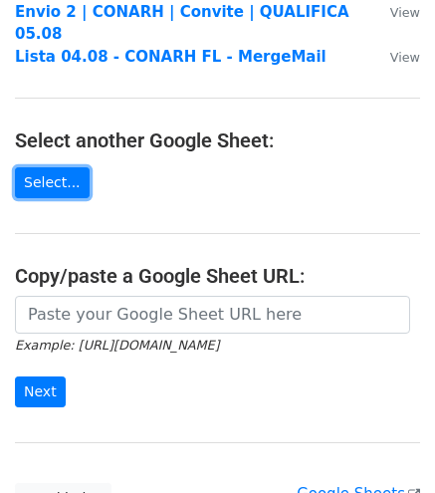  Describe the element at coordinates (217, 276) in the screenshot. I see `h4: Copy/paste a Google Sheet URL:` at that location.